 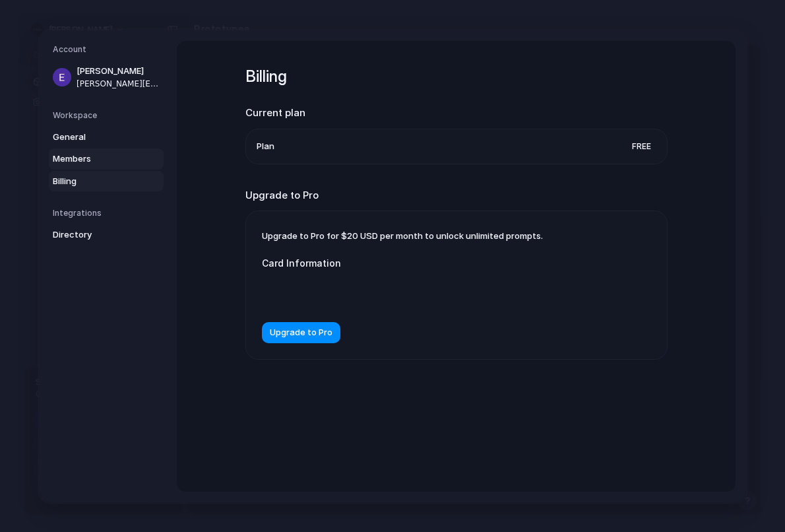 What do you see at coordinates (402, 236) in the screenshot?
I see `span: Upgrade to Pro for $20 USD per month to unlock unlimited prompts.` at bounding box center [402, 236].